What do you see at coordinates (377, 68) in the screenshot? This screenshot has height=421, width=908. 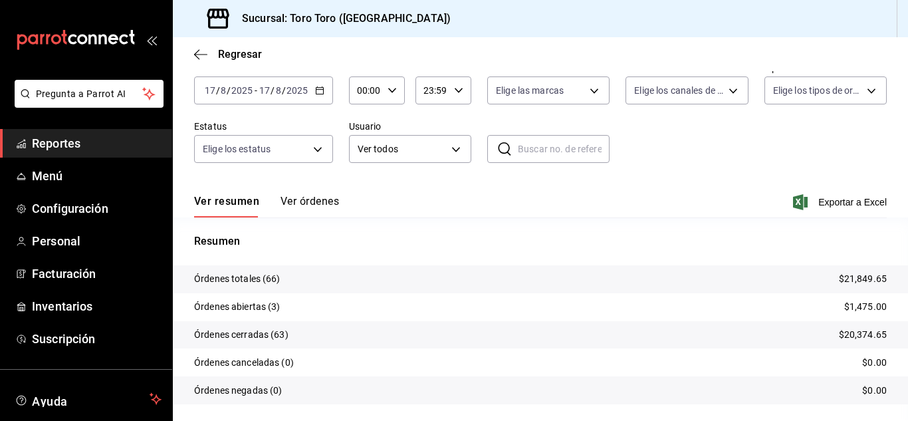 I see `label: Hora inicio` at bounding box center [377, 68].